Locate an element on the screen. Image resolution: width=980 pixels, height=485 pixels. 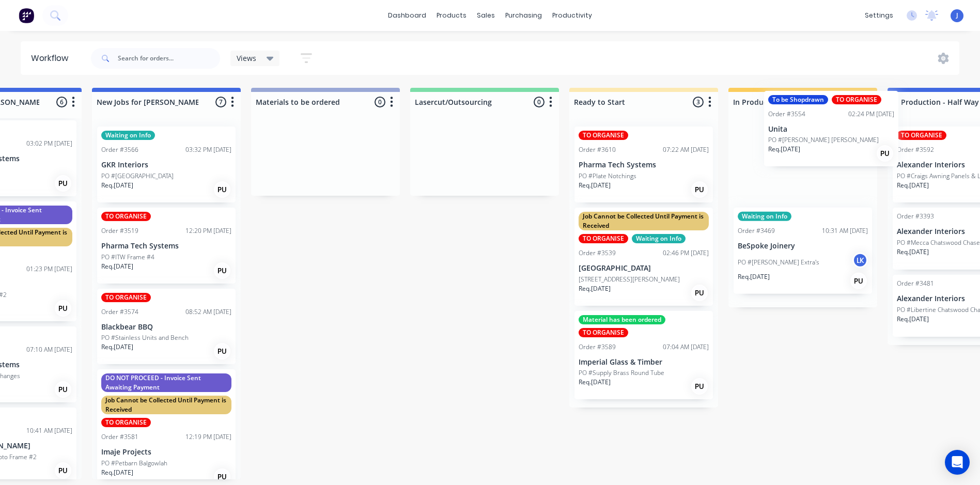
div: productivity is located at coordinates (572, 15).